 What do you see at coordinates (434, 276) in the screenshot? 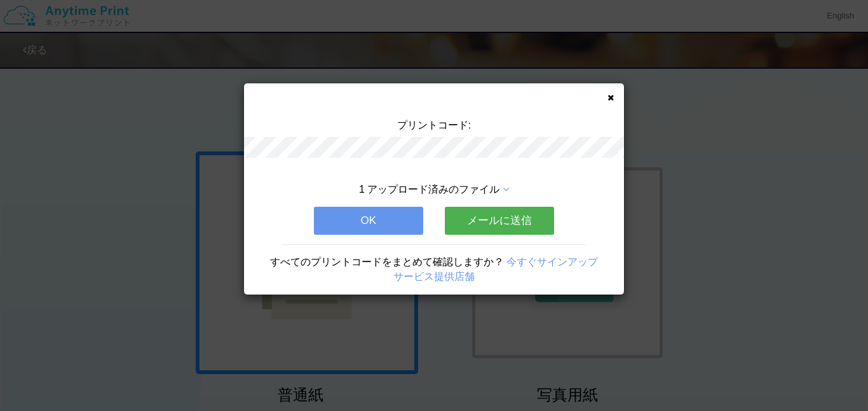
I see `a: サービス提供店舗` at bounding box center [434, 276].